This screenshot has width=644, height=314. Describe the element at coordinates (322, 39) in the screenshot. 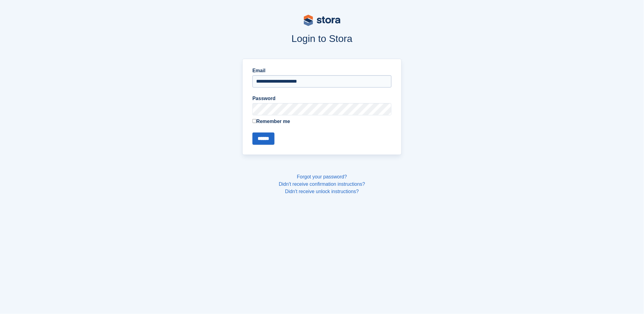

I see `h1: Login to Stora` at that location.